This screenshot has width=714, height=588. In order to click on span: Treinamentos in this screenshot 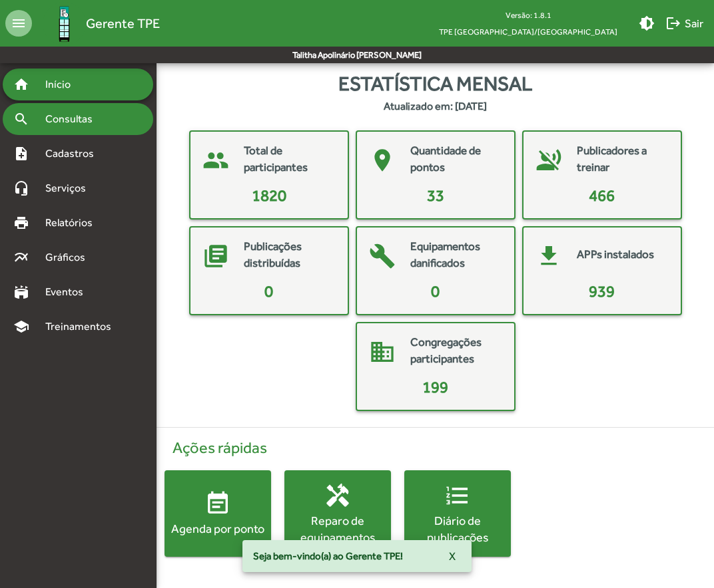, I will do `click(82, 326)`.